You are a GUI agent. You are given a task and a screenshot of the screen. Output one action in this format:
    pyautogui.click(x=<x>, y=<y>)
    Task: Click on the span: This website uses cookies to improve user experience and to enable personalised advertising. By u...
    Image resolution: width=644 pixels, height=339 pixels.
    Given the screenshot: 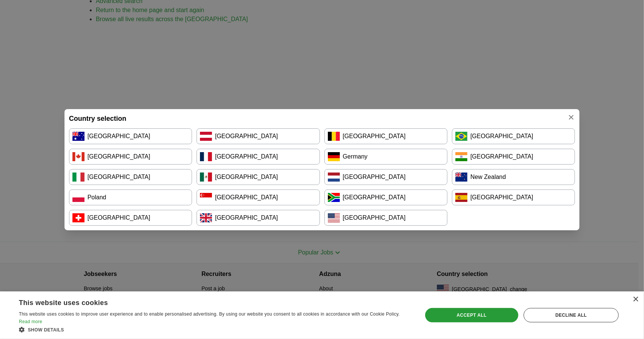 What is the action you would take?
    pyautogui.click(x=209, y=314)
    